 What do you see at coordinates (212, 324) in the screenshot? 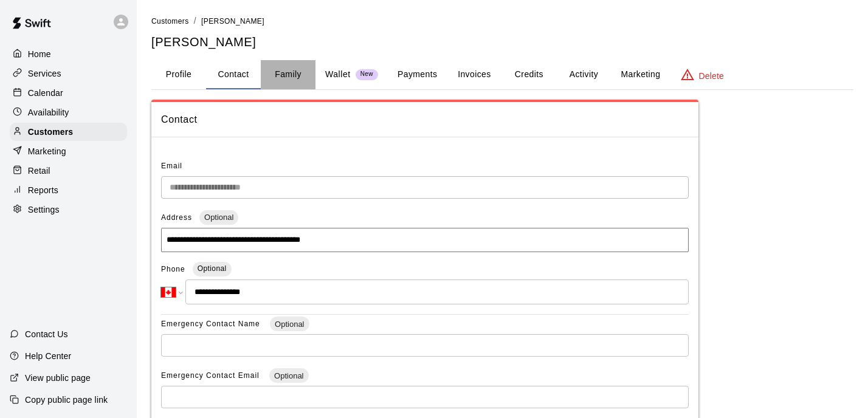
I see `span: Emergency Contact Name` at bounding box center [212, 324].